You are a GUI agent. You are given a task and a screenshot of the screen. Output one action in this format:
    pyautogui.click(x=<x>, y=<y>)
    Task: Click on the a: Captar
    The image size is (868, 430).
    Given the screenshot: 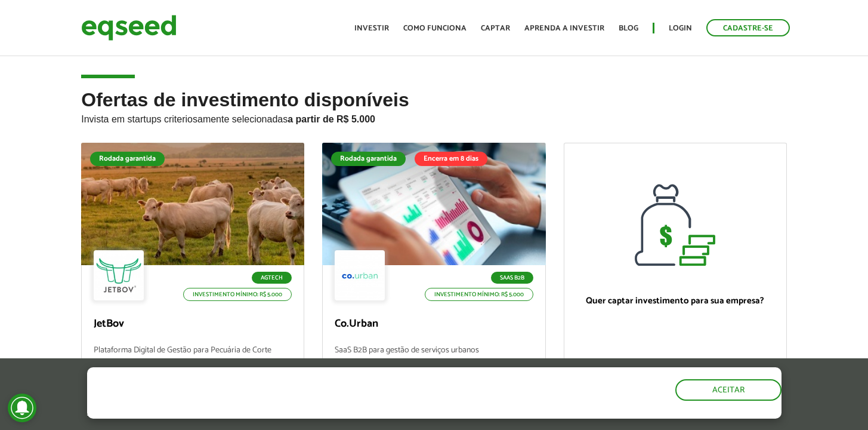 What is the action you would take?
    pyautogui.click(x=495, y=28)
    